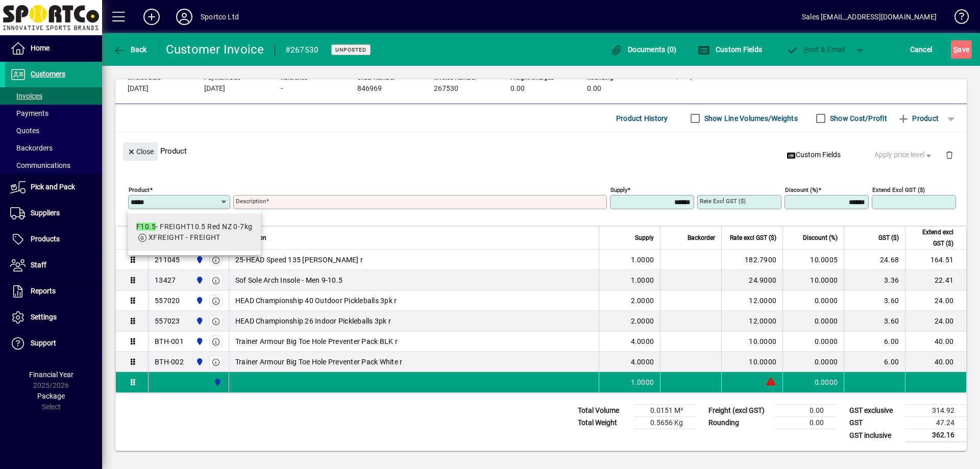 The image size is (980, 469). Describe the element at coordinates (936, 423) in the screenshot. I see `td: 47.24` at that location.